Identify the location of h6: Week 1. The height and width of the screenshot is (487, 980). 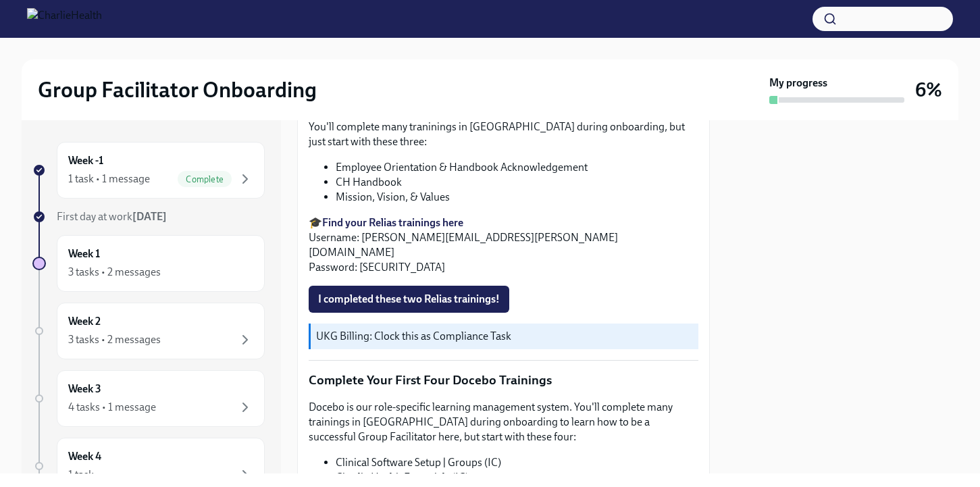
(84, 254).